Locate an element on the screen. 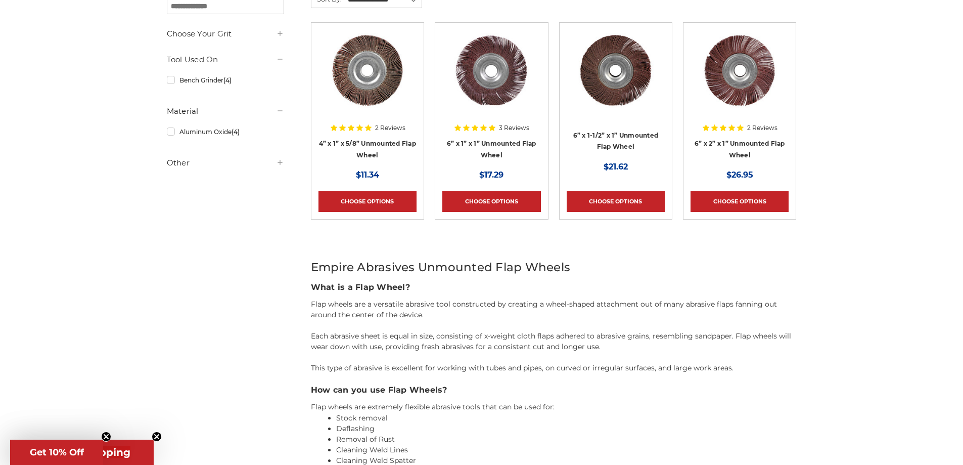 This screenshot has width=963, height=465. a: Aluminum Oxide is located at coordinates (225, 131).